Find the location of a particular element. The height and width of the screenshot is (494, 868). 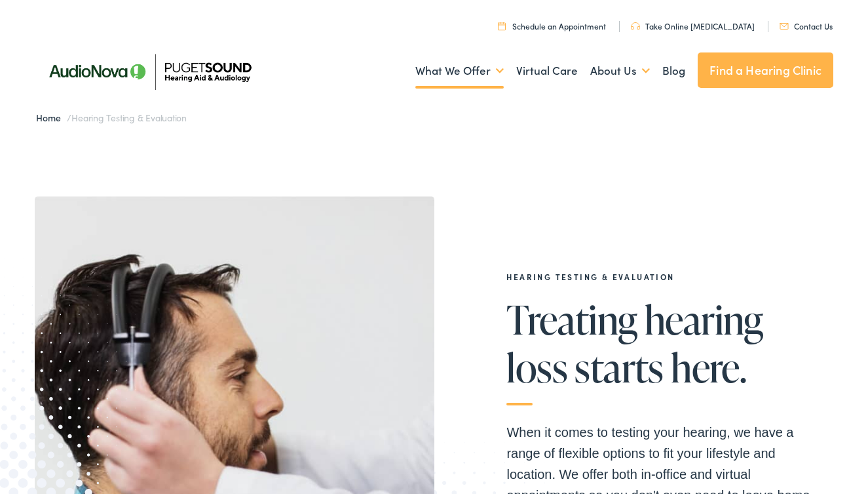

a: Virtual Care is located at coordinates (547, 71).